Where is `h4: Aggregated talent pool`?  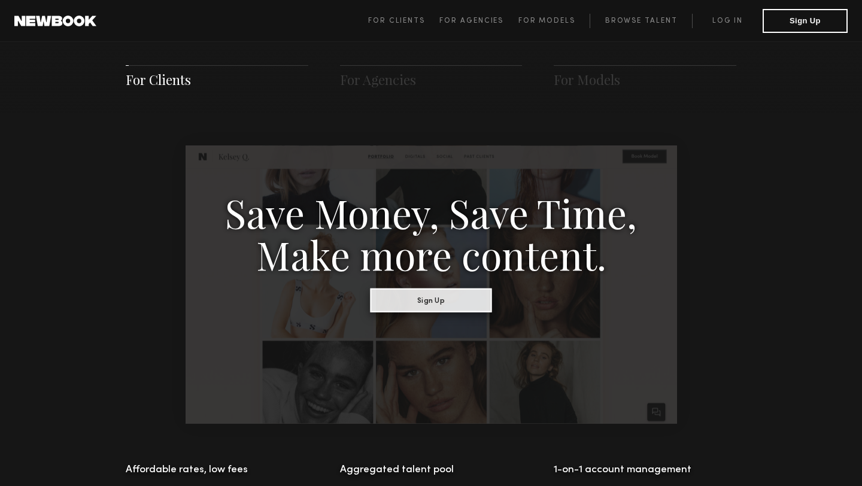
h4: Aggregated talent pool is located at coordinates (431, 470).